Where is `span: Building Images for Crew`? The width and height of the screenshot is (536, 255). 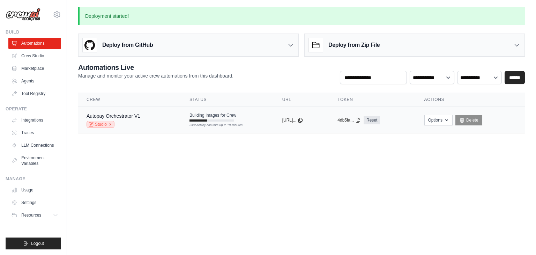
span: Building Images for Crew is located at coordinates (213, 115).